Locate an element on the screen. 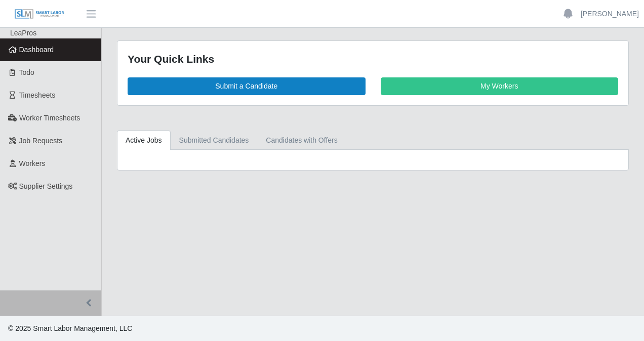  a: Submit a Candidate is located at coordinates (247, 86).